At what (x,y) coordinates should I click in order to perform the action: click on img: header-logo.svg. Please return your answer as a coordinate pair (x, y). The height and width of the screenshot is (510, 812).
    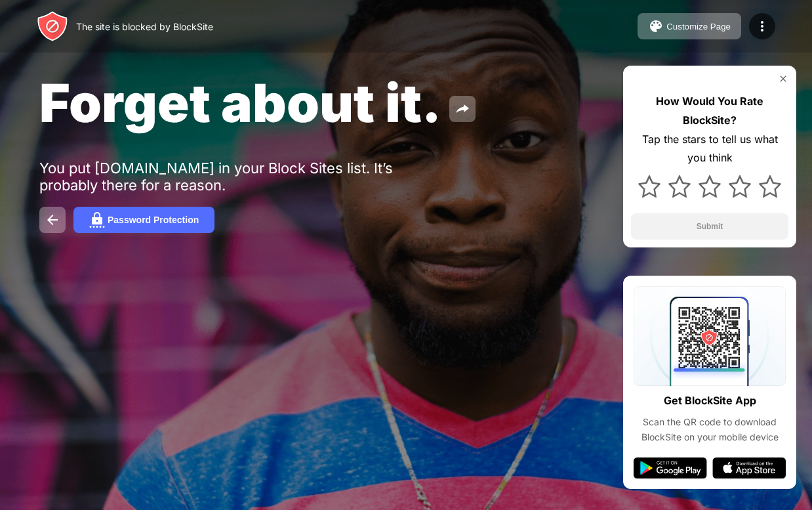
    Looking at the image, I should click on (52, 26).